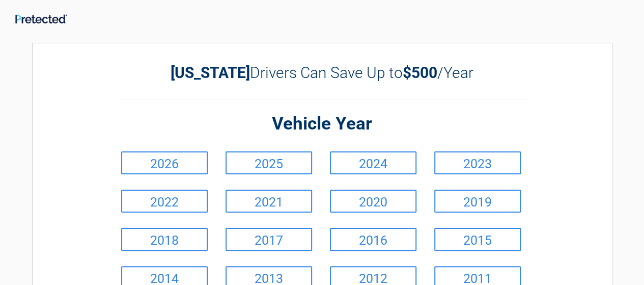 The image size is (644, 285). What do you see at coordinates (164, 163) in the screenshot?
I see `a: 2026` at bounding box center [164, 163].